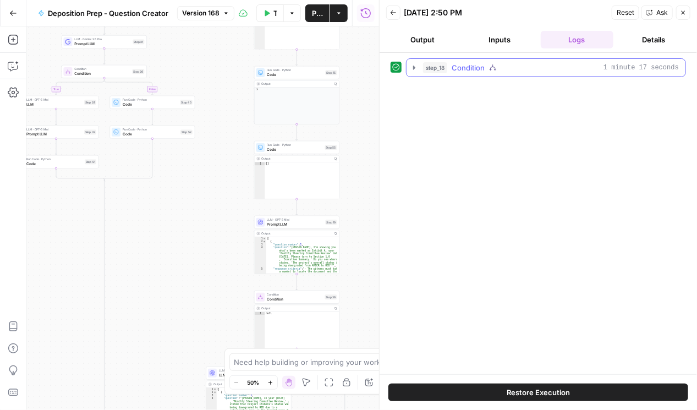  What do you see at coordinates (275, 13) in the screenshot?
I see `span: Test Workflow` at bounding box center [275, 13].